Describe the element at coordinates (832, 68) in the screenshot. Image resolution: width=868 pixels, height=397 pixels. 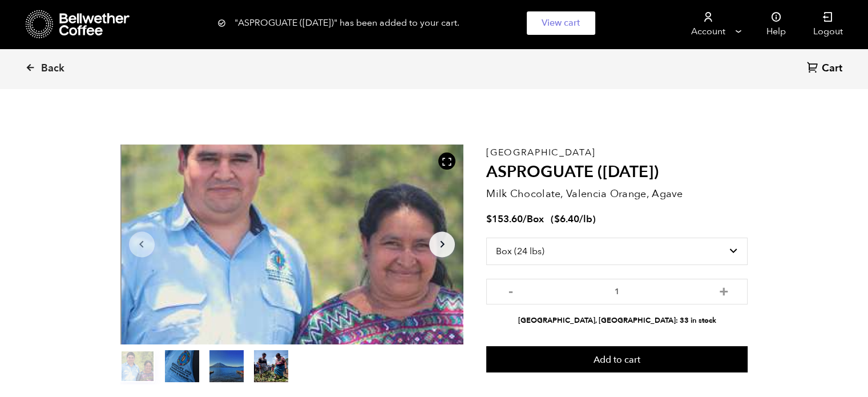
I see `span: Cart` at that location.